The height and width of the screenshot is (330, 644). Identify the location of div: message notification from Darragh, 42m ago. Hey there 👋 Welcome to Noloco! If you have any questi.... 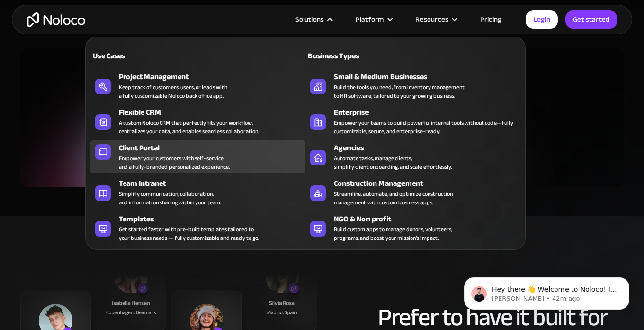
(97, 37).